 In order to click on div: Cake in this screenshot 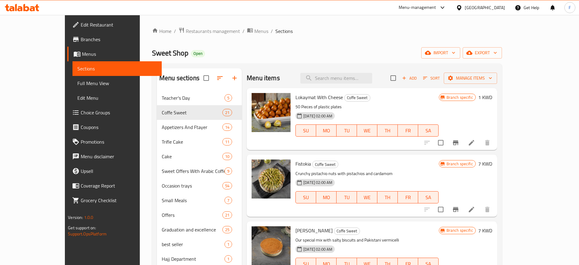, I will do `click(192, 156)`.